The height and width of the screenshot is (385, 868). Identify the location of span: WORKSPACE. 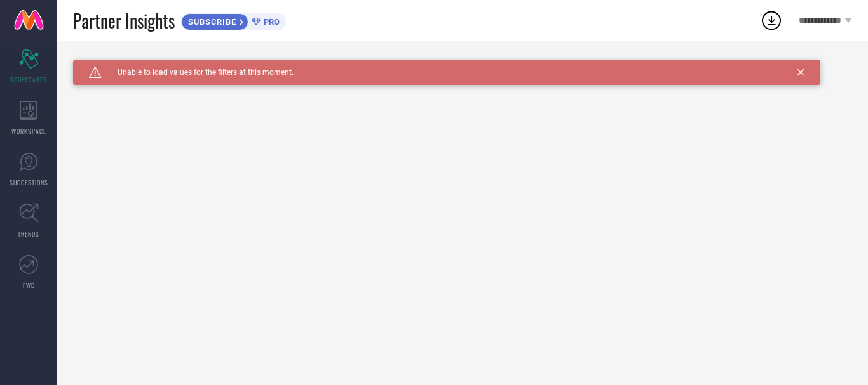
(28, 131).